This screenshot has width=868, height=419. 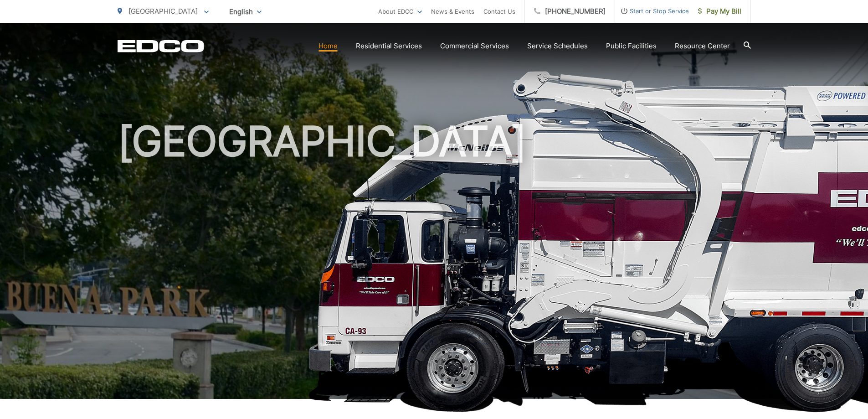 I want to click on a: EDCD logo. Return to the homepage., so click(x=161, y=46).